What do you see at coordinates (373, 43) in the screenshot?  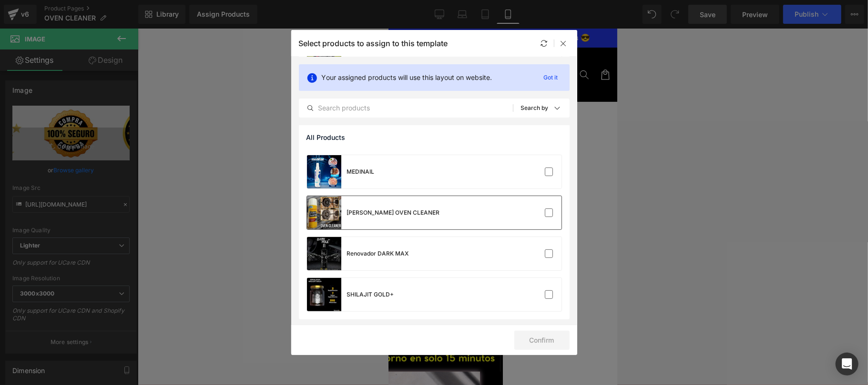 I see `p: Select products to assign to this template` at bounding box center [373, 43].